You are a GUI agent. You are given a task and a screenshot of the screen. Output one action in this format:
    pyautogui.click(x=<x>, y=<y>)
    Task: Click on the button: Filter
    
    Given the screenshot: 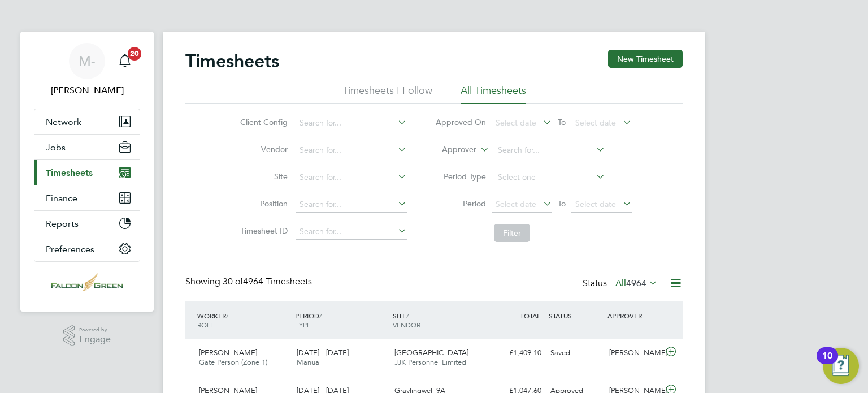 What is the action you would take?
    pyautogui.click(x=512, y=233)
    